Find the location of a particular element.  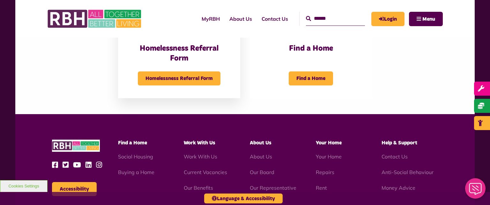

span: Homelessness Referral Form is located at coordinates (179, 78).